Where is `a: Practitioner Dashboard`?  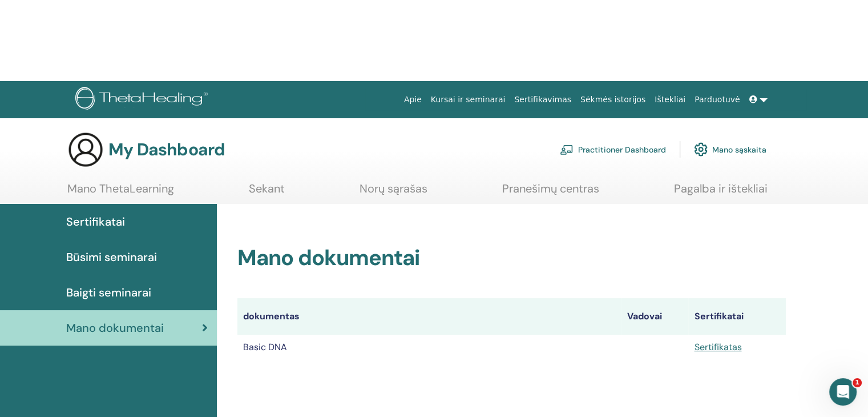 a: Practitioner Dashboard is located at coordinates (613, 149).